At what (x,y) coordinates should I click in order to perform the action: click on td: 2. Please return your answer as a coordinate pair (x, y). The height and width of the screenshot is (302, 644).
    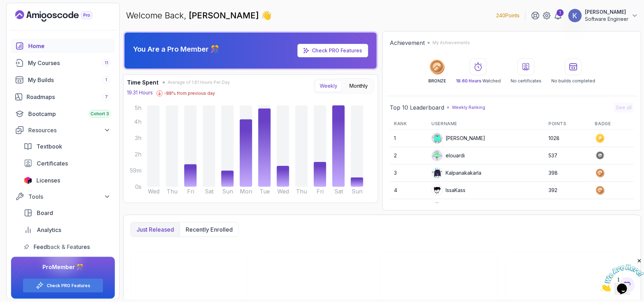
    Looking at the image, I should click on (408, 156).